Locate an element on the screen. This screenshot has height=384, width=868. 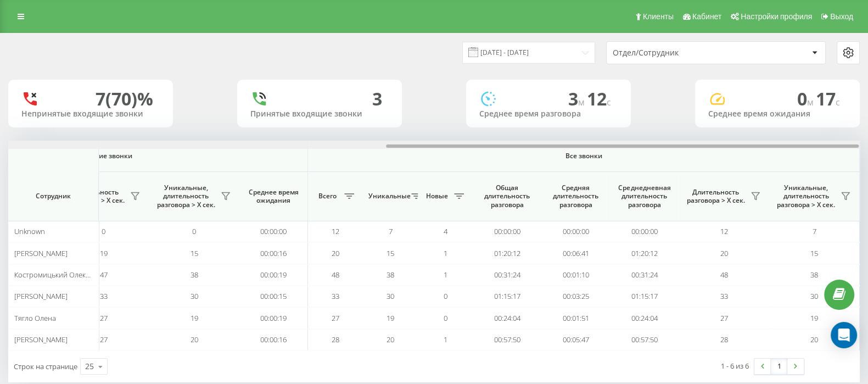
span: Unknown is located at coordinates (30, 231).